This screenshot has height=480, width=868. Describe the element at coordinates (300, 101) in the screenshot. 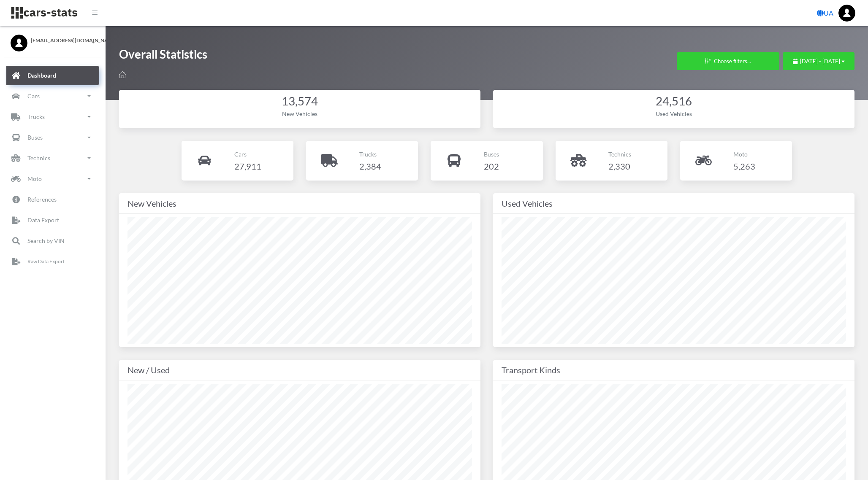

I see `div: 13,574` at that location.